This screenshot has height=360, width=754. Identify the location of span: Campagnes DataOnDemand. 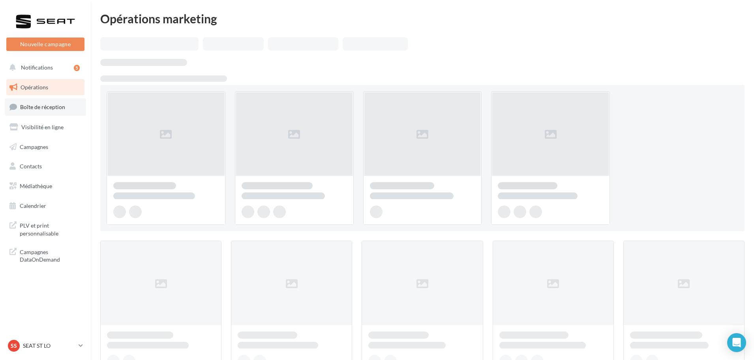
(51, 255).